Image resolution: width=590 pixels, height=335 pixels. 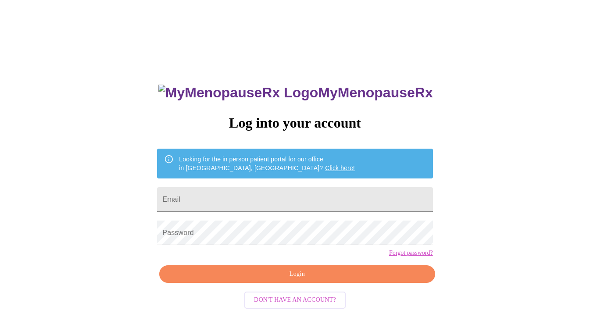 I want to click on span: Login, so click(x=297, y=274).